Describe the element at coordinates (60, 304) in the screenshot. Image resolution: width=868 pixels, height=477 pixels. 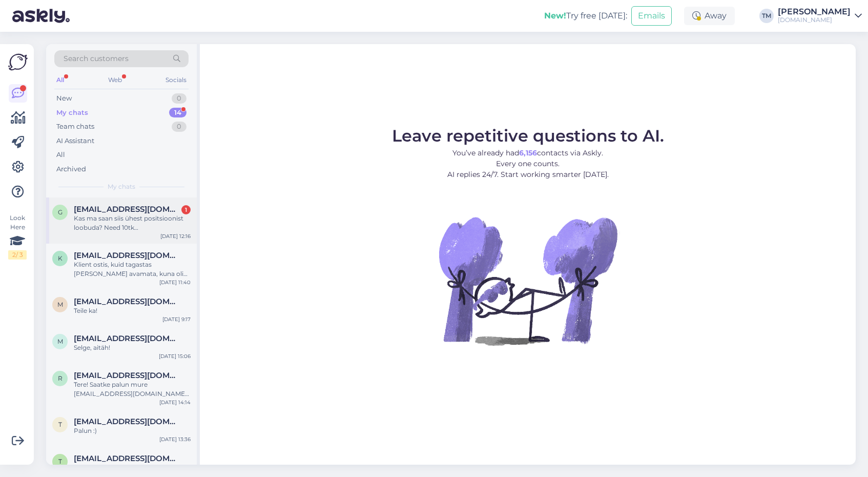
I see `span: M` at that location.